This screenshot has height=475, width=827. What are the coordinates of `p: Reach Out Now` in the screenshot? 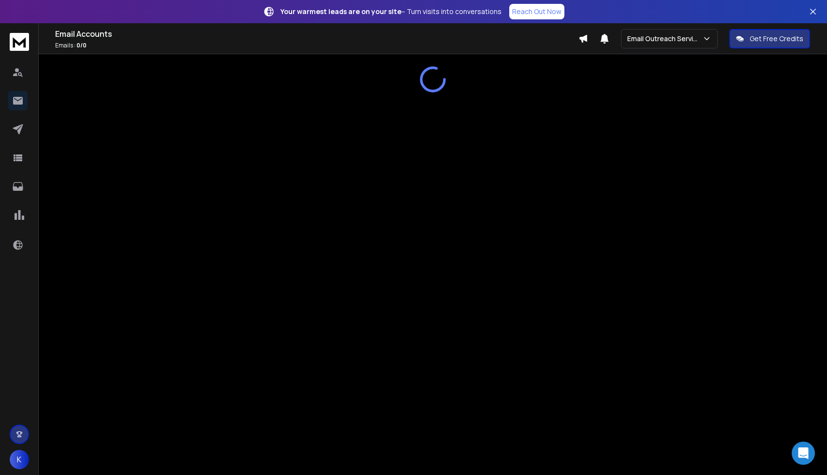 It's located at (537, 12).